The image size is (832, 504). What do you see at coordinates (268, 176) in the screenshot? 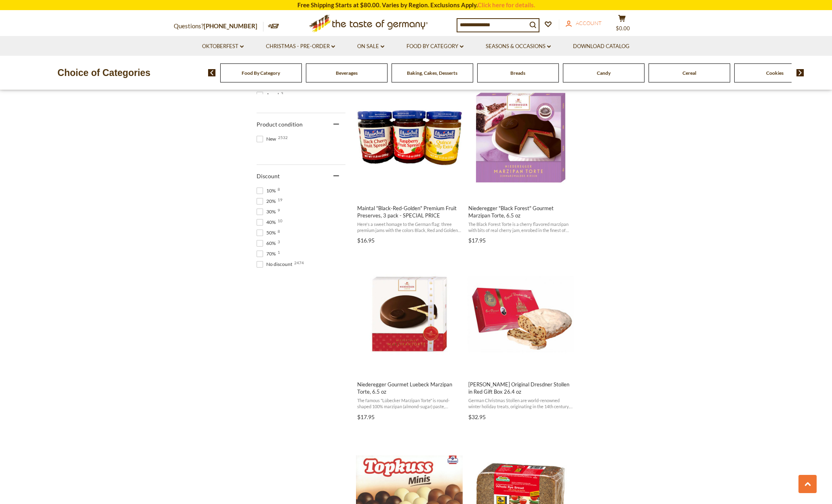
I see `span: Discount` at bounding box center [268, 176].